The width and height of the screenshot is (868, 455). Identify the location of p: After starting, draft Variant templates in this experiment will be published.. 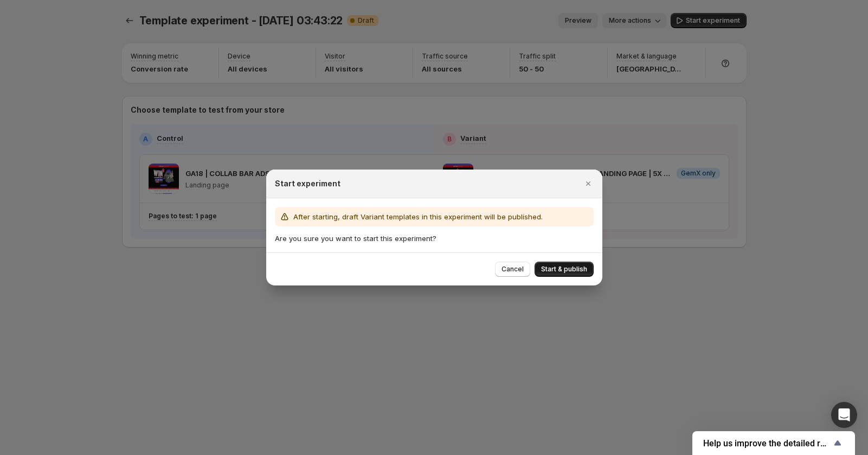
(418, 217).